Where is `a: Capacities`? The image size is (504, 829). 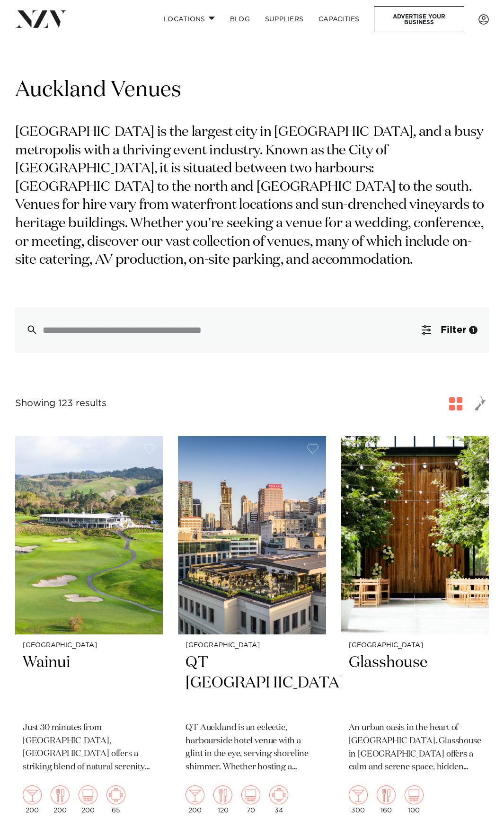 a: Capacities is located at coordinates (339, 19).